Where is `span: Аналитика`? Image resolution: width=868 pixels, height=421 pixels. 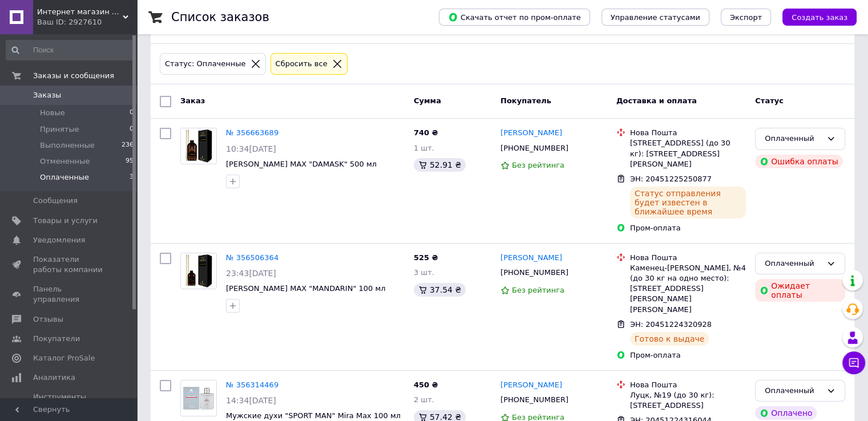
span: Аналитика is located at coordinates (54, 378).